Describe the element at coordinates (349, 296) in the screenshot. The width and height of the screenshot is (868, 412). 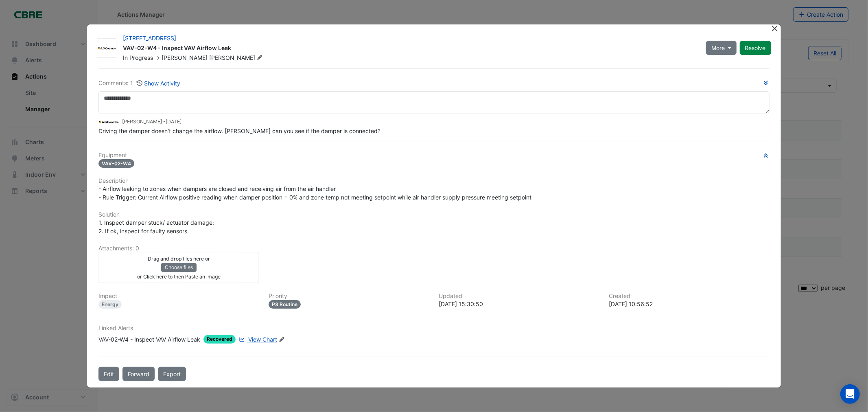
I see `h6: Priority` at that location.